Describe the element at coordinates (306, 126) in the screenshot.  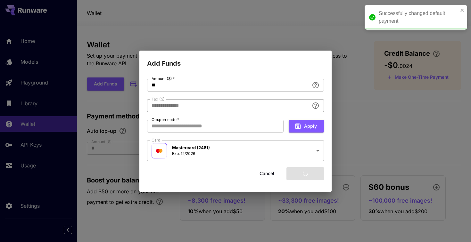
I see `button: Apply` at that location.